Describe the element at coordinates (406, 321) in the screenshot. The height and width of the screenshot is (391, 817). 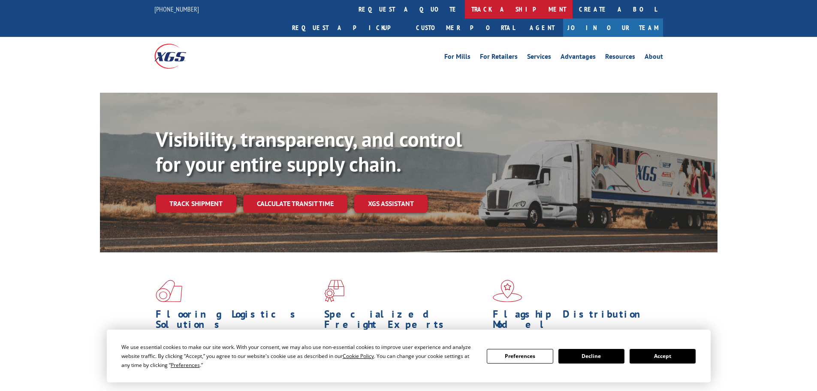
I see `h1: Specialized Freight Experts` at that location.